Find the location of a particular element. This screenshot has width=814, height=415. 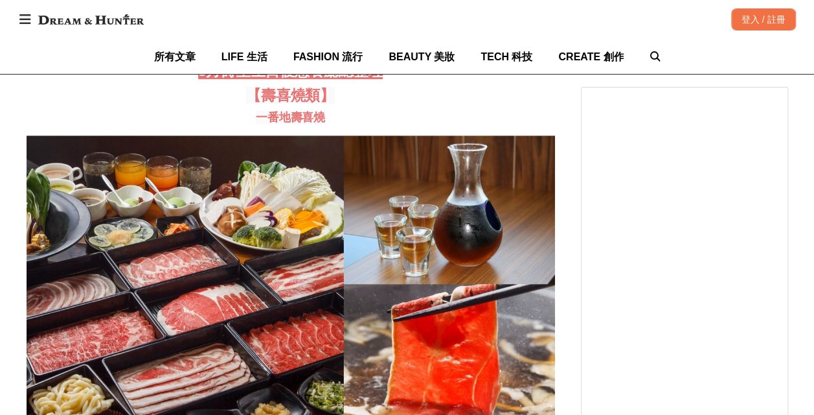

a: CREATE 創作 is located at coordinates (591, 56).